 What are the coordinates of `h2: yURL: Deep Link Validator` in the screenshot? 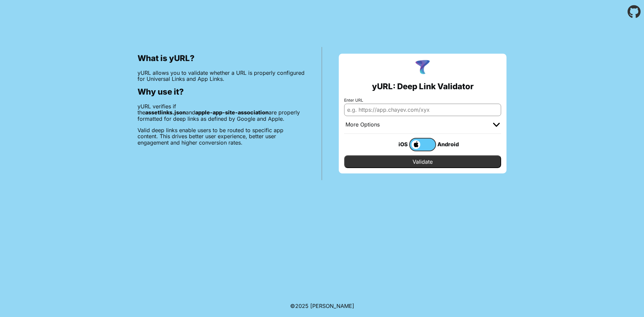 It's located at (423, 86).